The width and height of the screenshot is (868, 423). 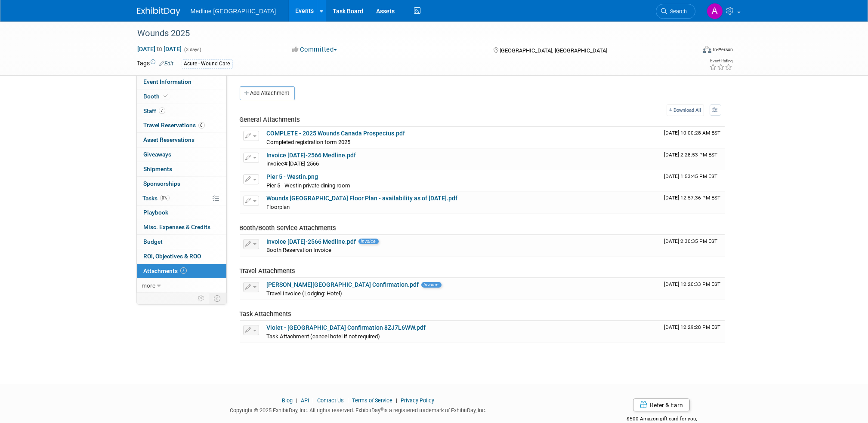 What do you see at coordinates (182, 169) in the screenshot?
I see `a: Shipments` at bounding box center [182, 169].